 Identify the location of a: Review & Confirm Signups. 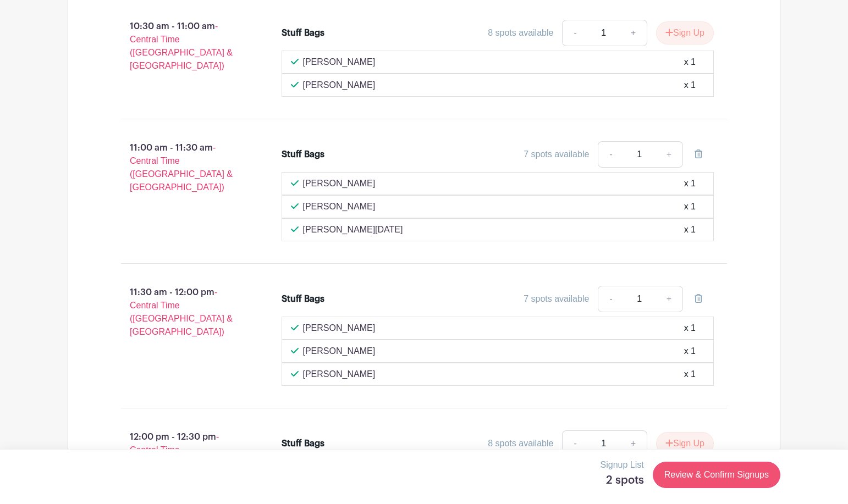
(717, 475).